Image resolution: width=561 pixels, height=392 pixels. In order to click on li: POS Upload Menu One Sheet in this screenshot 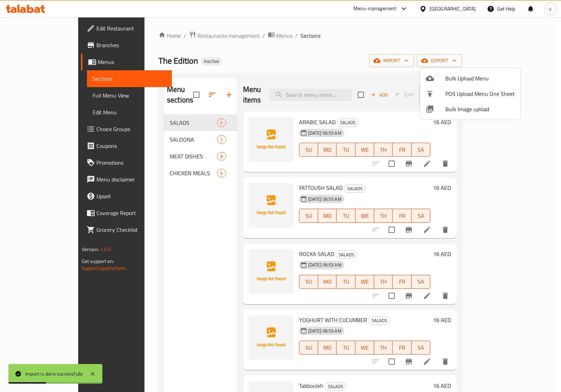, I will do `click(470, 94)`.